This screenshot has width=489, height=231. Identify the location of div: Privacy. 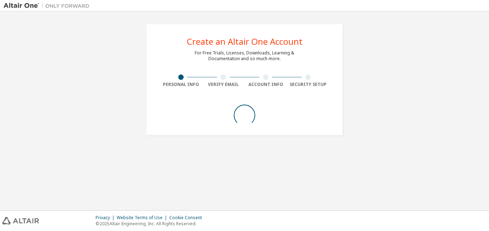
(106, 218).